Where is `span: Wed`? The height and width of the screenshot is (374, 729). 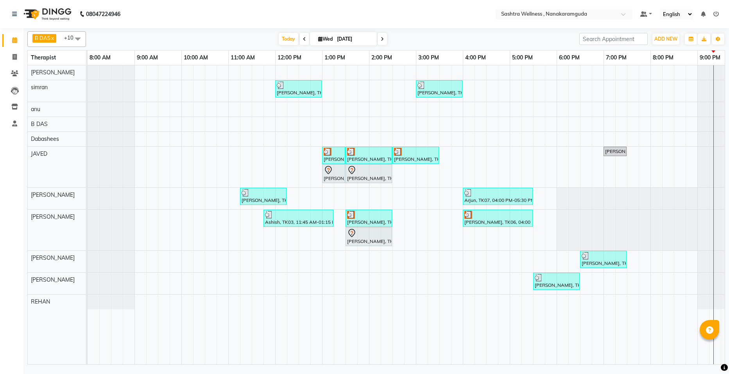 span: Wed is located at coordinates (325, 39).